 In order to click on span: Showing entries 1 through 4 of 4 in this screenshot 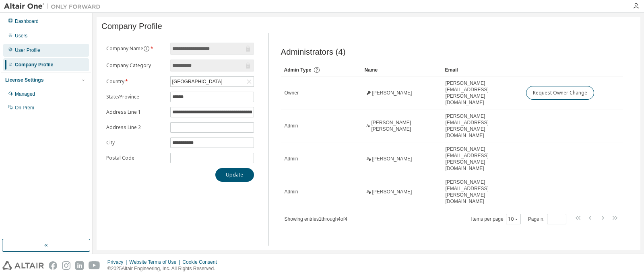, I will do `click(316, 219)`.